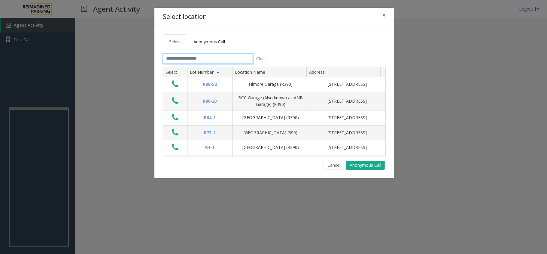 The height and width of the screenshot is (254, 547). What do you see at coordinates (261, 59) in the screenshot?
I see `button: Clear` at bounding box center [261, 59].